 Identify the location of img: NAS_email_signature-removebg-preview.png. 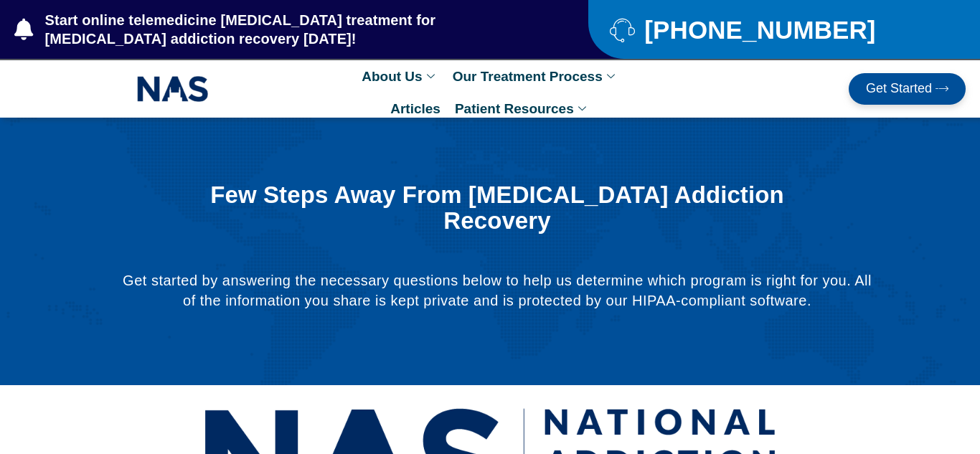
(173, 89).